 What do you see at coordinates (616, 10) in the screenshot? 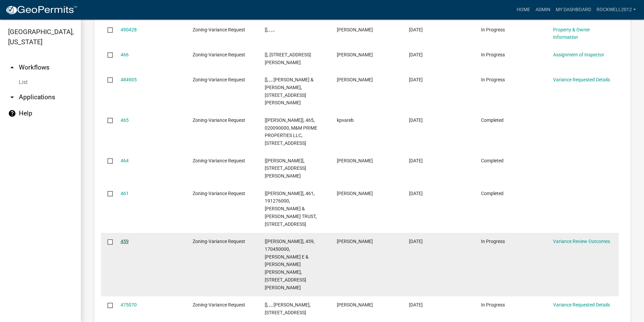
I see `a: Rockwell2012` at bounding box center [616, 10].